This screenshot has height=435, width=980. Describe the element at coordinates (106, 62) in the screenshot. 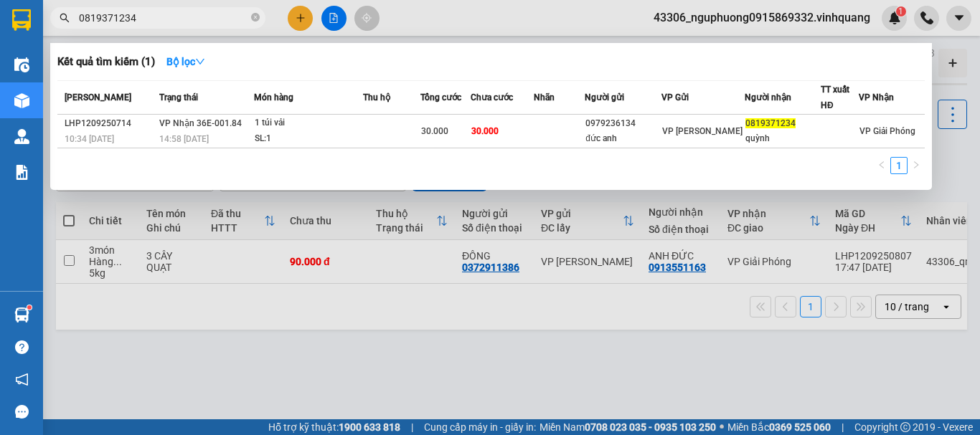

I see `h3: Kết quả tìm kiếm ( 1 )` at that location.